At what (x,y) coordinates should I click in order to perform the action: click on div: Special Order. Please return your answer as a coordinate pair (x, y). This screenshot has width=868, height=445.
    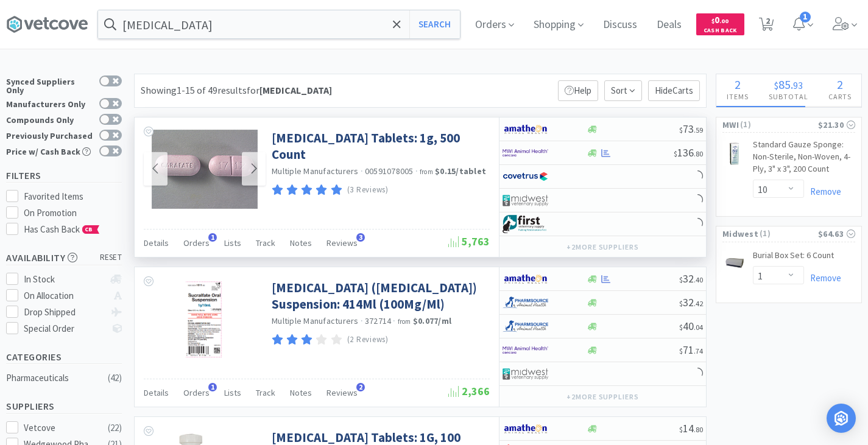
    Looking at the image, I should click on (64, 329).